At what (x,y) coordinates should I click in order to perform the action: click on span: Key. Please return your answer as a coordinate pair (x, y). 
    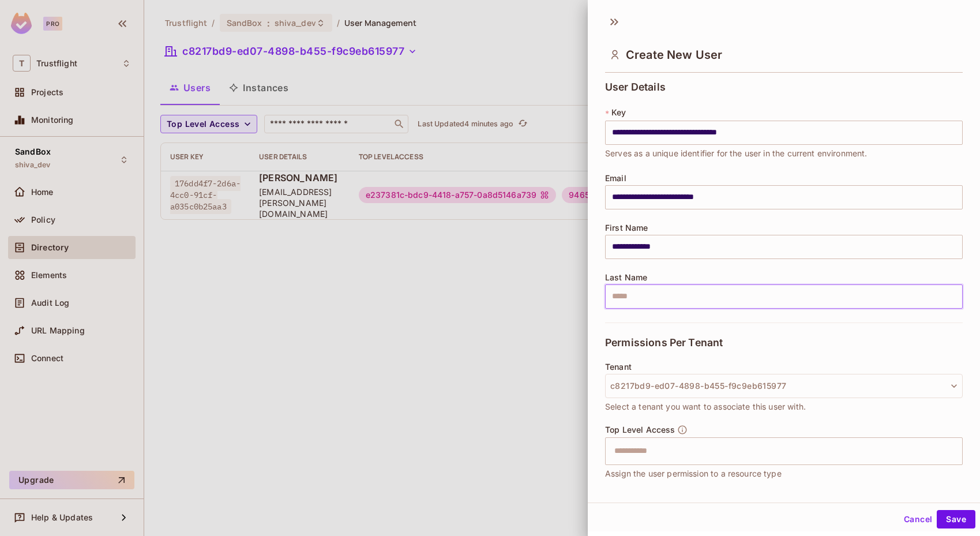
    Looking at the image, I should click on (619, 113).